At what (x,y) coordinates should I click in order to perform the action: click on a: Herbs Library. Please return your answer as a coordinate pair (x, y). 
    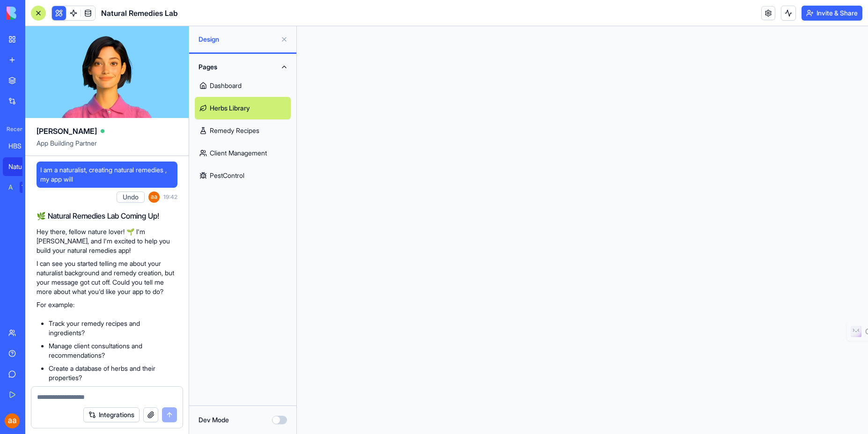
    Looking at the image, I should click on (242, 108).